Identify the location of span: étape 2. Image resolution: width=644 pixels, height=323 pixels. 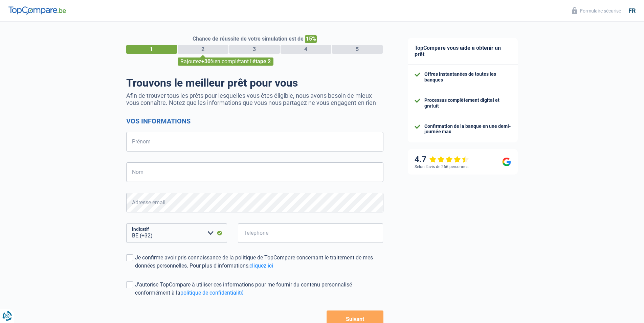
(261, 61).